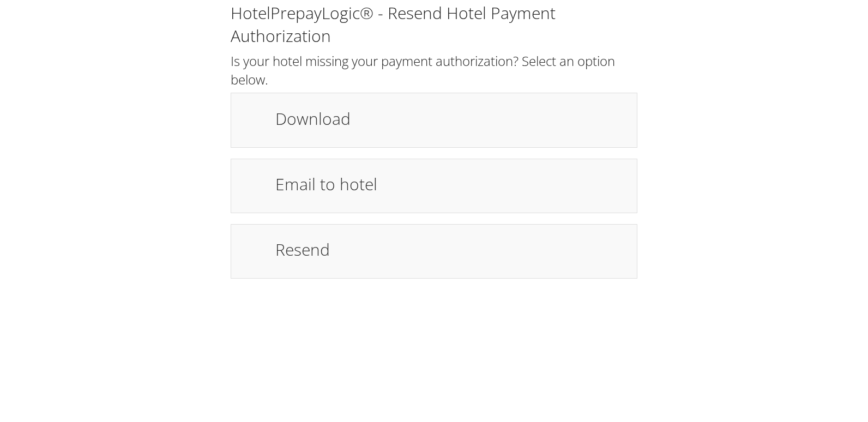  I want to click on h1: Email to hotel, so click(450, 183).